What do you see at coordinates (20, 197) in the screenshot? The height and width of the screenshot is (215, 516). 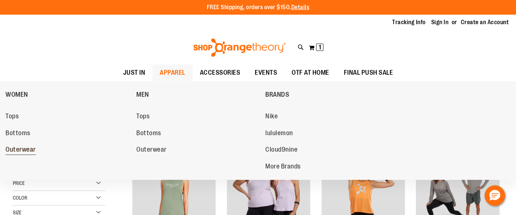 I see `span: Color` at bounding box center [20, 197].